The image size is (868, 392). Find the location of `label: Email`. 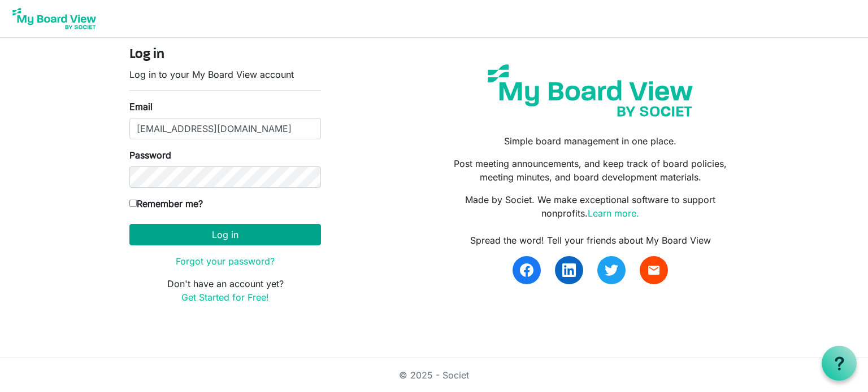

label: Email is located at coordinates (141, 107).